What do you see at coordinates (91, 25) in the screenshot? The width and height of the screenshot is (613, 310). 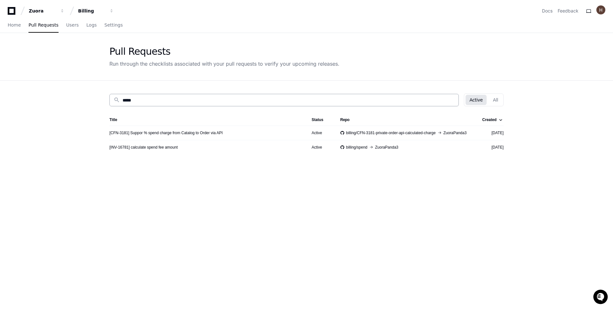 I see `span: Logs` at bounding box center [91, 25].